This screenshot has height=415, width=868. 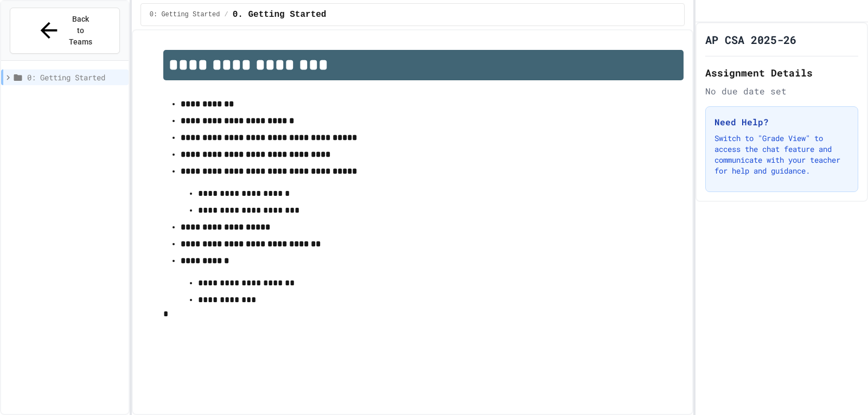 What do you see at coordinates (64, 31) in the screenshot?
I see `button: Back to Teams` at bounding box center [64, 31].